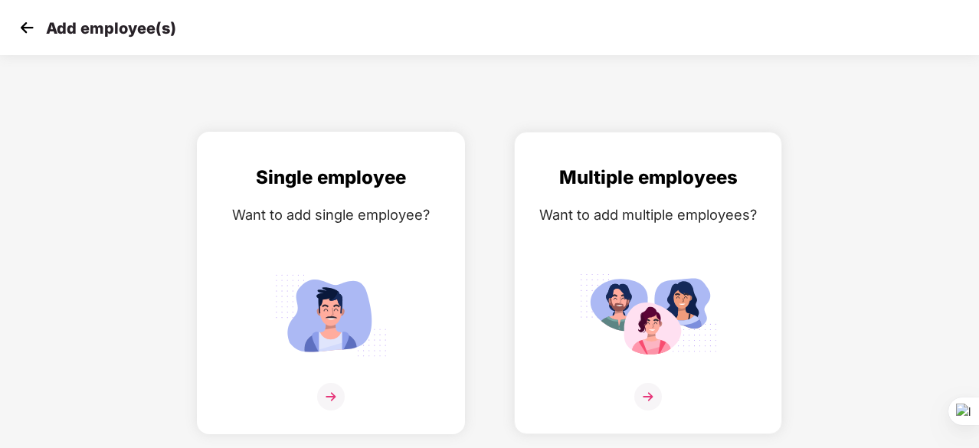  What do you see at coordinates (331, 215) in the screenshot?
I see `div: Want to add single employee?` at bounding box center [331, 215].